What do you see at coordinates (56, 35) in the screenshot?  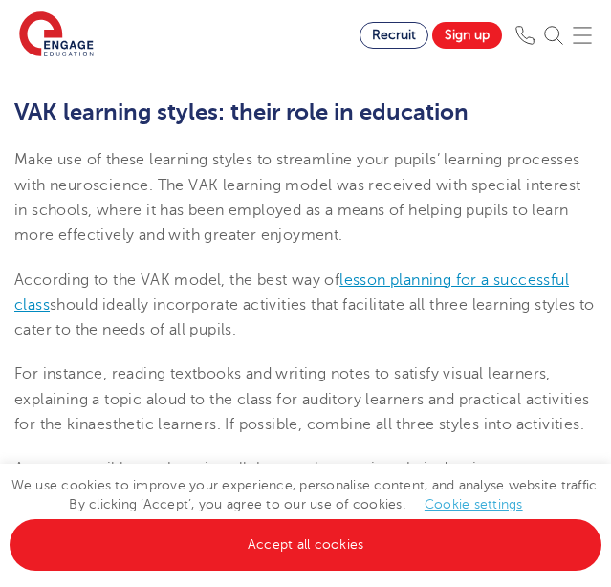 I see `img: Engage Education` at bounding box center [56, 35].